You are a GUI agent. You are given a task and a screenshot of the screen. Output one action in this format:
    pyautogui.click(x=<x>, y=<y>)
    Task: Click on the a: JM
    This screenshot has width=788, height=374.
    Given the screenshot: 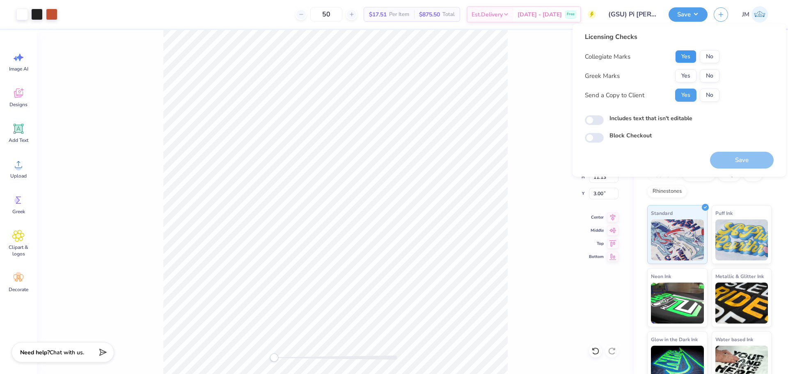 What is the action you would take?
    pyautogui.click(x=755, y=14)
    